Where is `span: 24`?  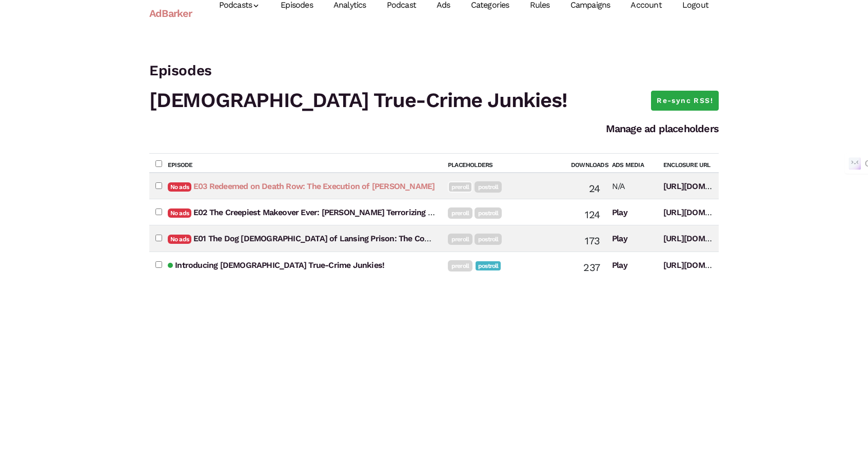 span: 24 is located at coordinates (594, 189).